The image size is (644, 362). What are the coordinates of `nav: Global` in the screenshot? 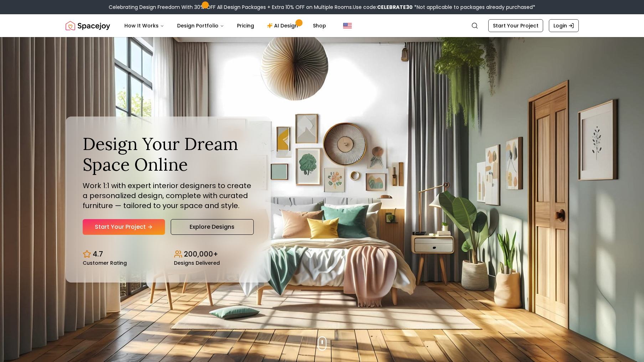 It's located at (322, 25).